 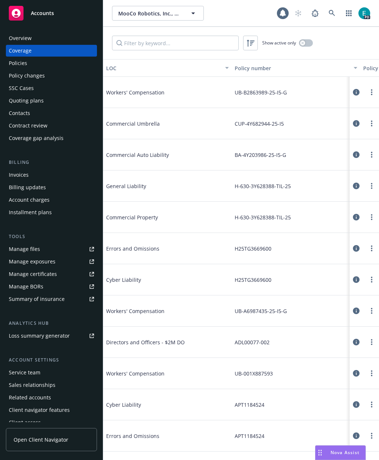 What do you see at coordinates (51, 274) in the screenshot?
I see `a: Manage certificates` at bounding box center [51, 274].